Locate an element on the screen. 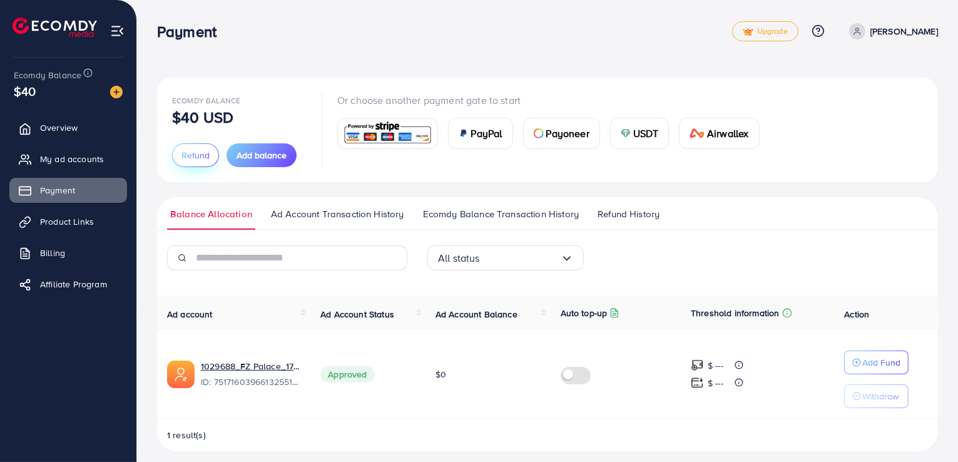  a: cardUSDT is located at coordinates (639, 133).